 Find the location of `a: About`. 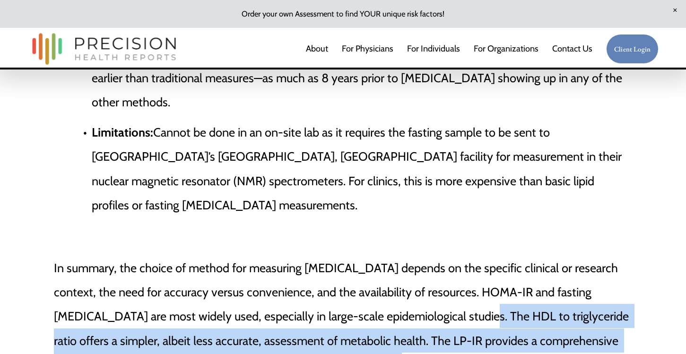

a: About is located at coordinates (317, 49).